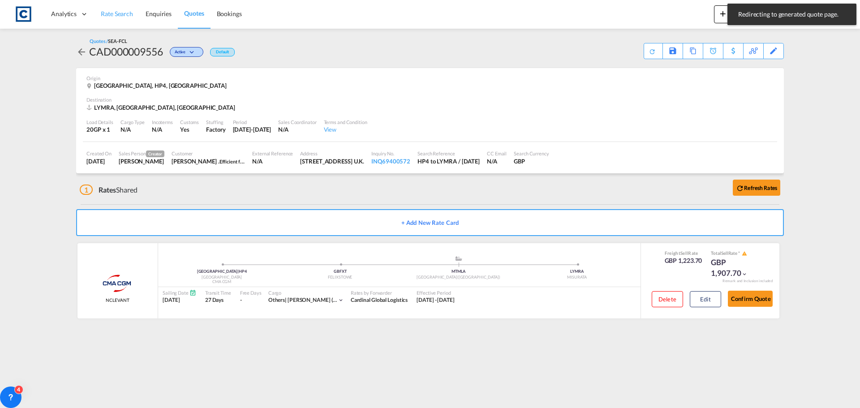  Describe the element at coordinates (391, 161) in the screenshot. I see `div: INQ69400572` at that location.